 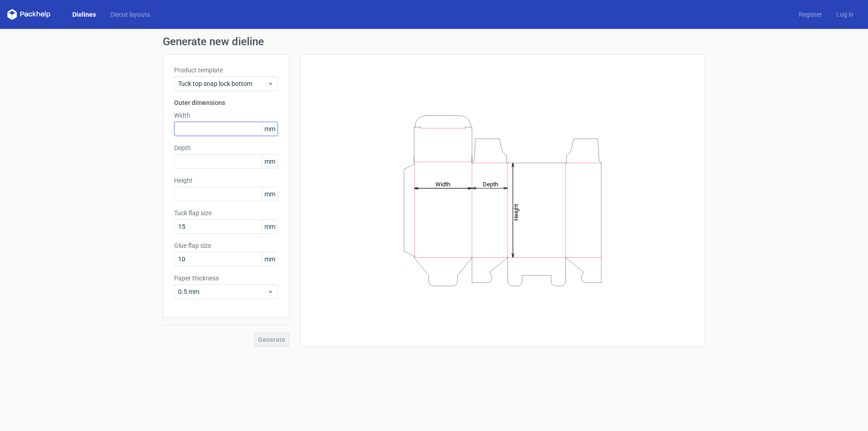 What do you see at coordinates (226, 115) in the screenshot?
I see `label: Width` at bounding box center [226, 115].